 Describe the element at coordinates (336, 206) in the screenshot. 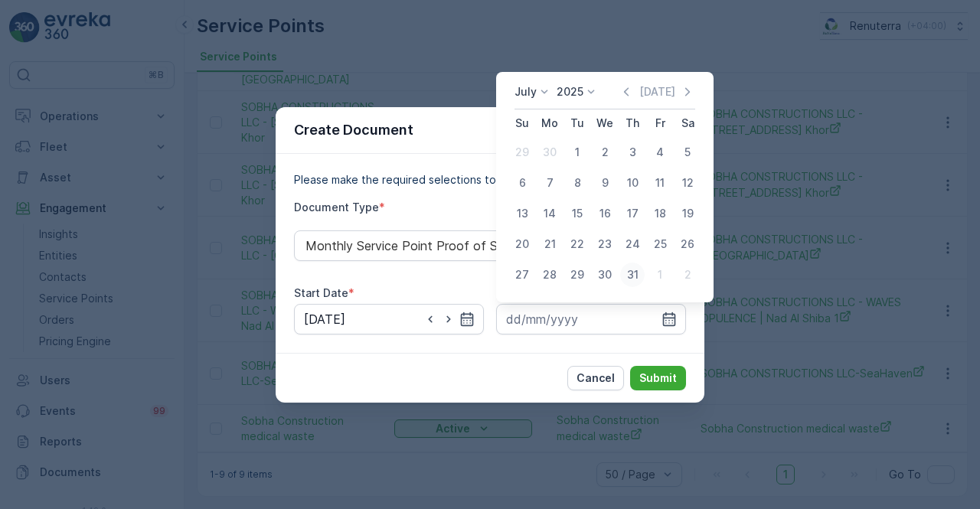

I see `label: Document Type` at that location.